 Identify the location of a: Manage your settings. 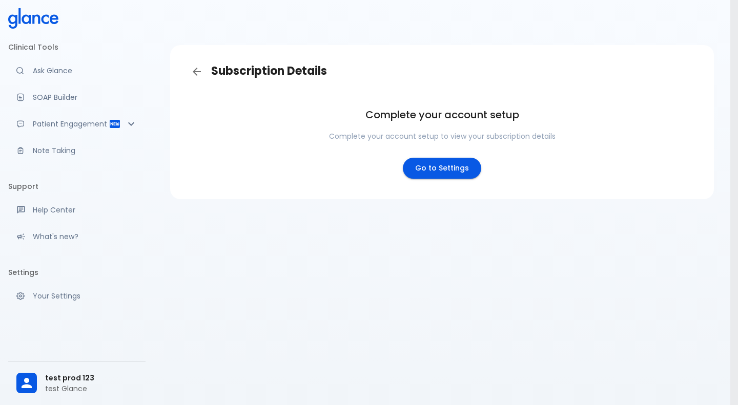
(77, 296).